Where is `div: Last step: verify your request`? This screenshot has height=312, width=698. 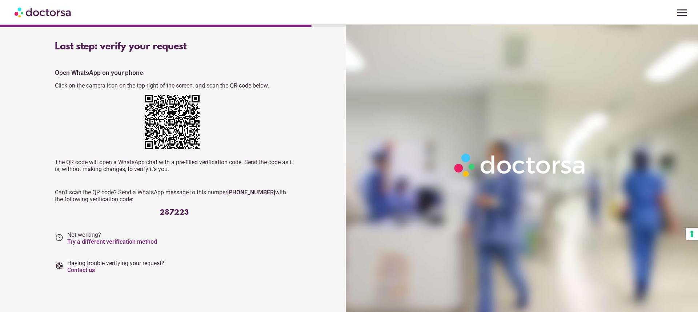 div: Last step: verify your request is located at coordinates (174, 47).